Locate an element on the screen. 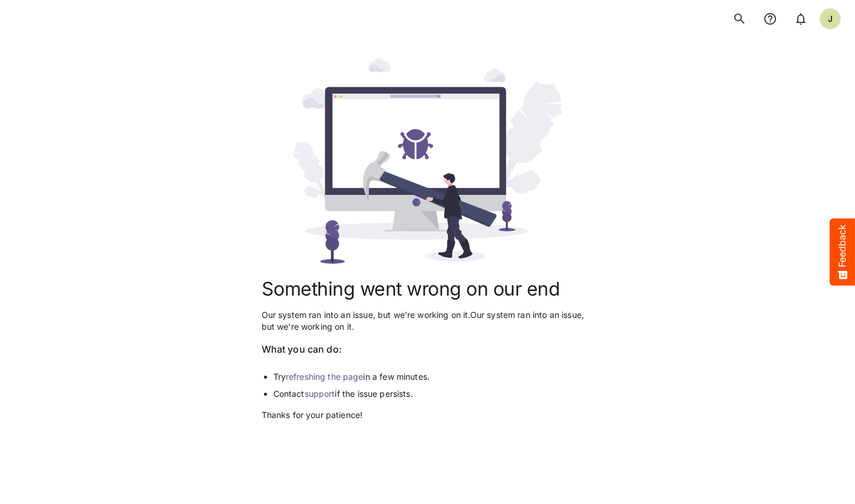 The width and height of the screenshot is (855, 504). img: error_500.svg is located at coordinates (428, 160).